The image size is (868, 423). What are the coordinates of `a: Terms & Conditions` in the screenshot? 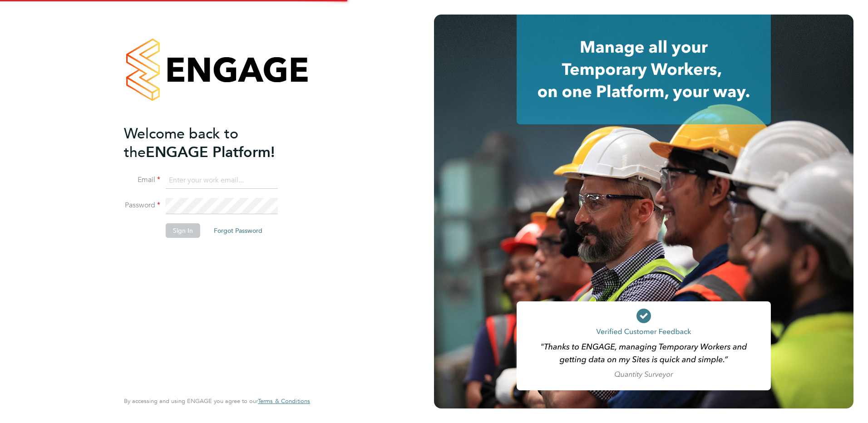 It's located at (284, 401).